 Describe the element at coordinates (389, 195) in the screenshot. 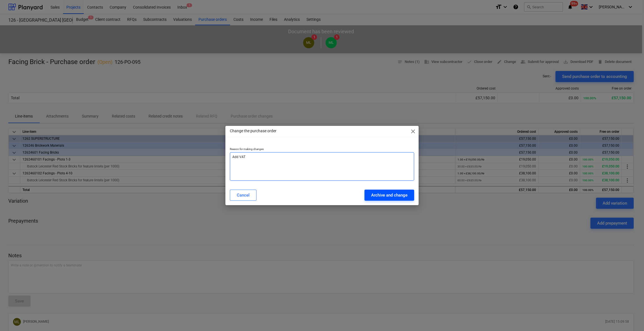

I see `button: Archive and change` at that location.